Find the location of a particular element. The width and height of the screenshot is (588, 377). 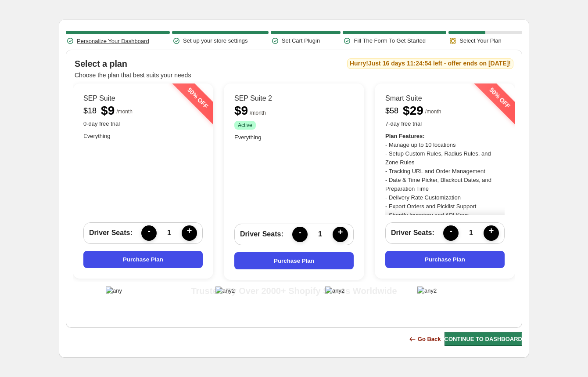

p: Fill The Form To Get Started is located at coordinates (390, 41).